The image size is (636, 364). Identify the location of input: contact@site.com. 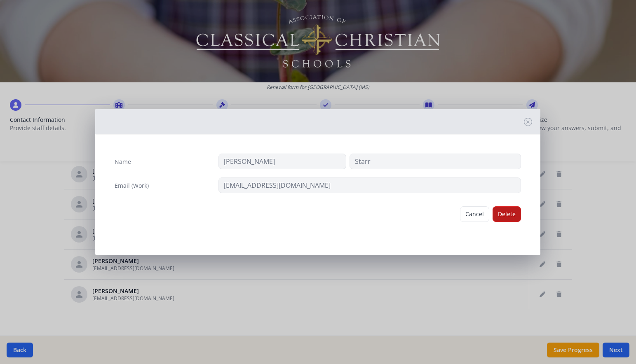
(370, 185).